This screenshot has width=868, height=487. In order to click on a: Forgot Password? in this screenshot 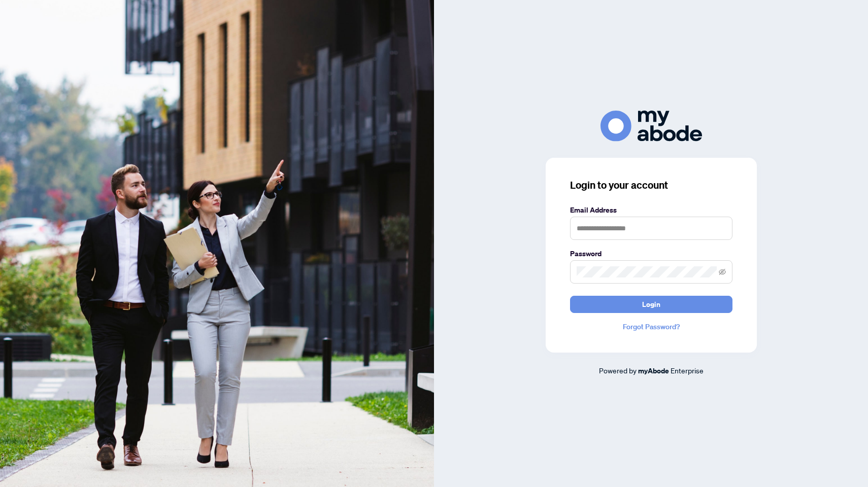, I will do `click(651, 327)`.